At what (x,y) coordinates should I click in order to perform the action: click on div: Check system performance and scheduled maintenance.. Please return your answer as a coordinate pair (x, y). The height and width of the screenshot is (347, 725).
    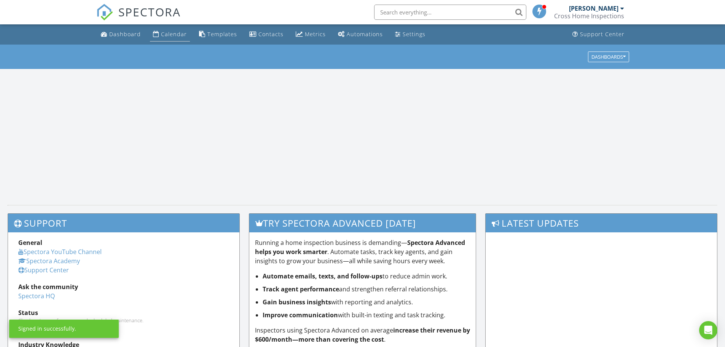
    Looking at the image, I should click on (124, 320).